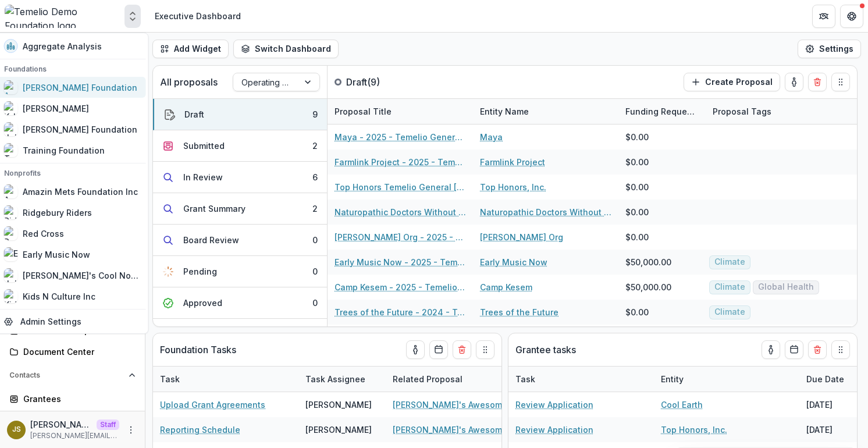 Image resolution: width=868 pixels, height=448 pixels. Describe the element at coordinates (211, 240) in the screenshot. I see `div: Board Review` at that location.